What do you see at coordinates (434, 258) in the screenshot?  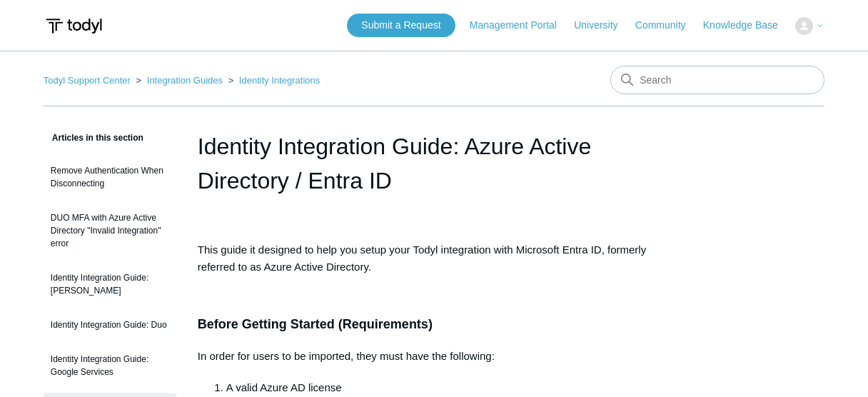 I see `p: This guide it designed to help you setup your Todyl integration with Microsoft Entra ID, formerly...` at bounding box center [434, 258].